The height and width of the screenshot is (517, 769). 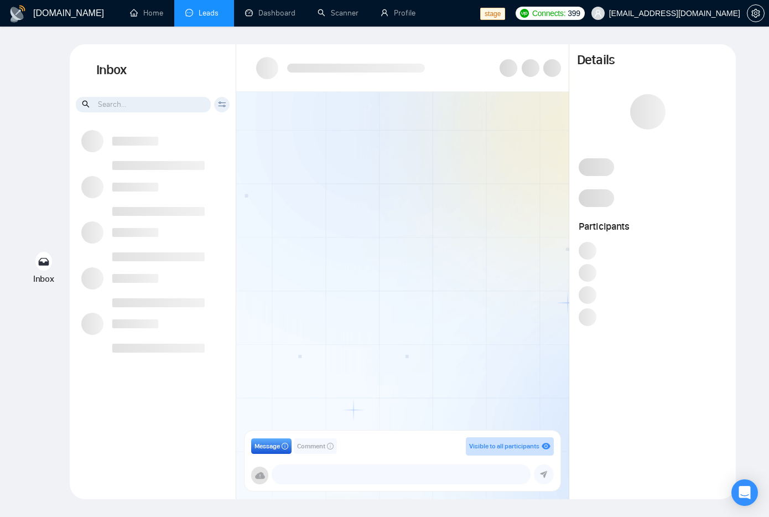 I want to click on span: Visible to all participants, so click(x=504, y=446).